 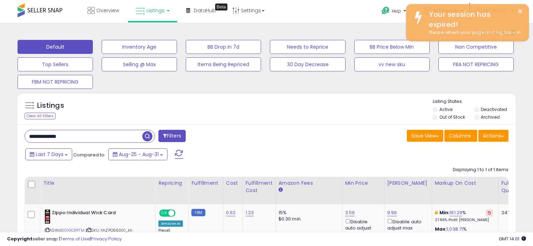 What do you see at coordinates (139, 154) in the screenshot?
I see `span: Aug-25 - Aug-31` at bounding box center [139, 154].